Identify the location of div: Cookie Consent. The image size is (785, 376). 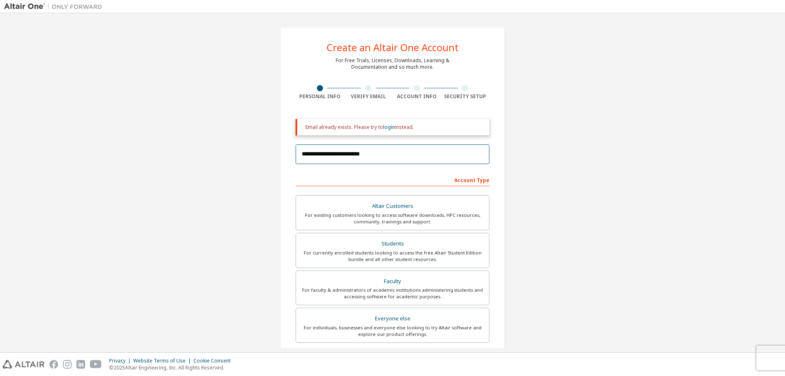
(214, 360).